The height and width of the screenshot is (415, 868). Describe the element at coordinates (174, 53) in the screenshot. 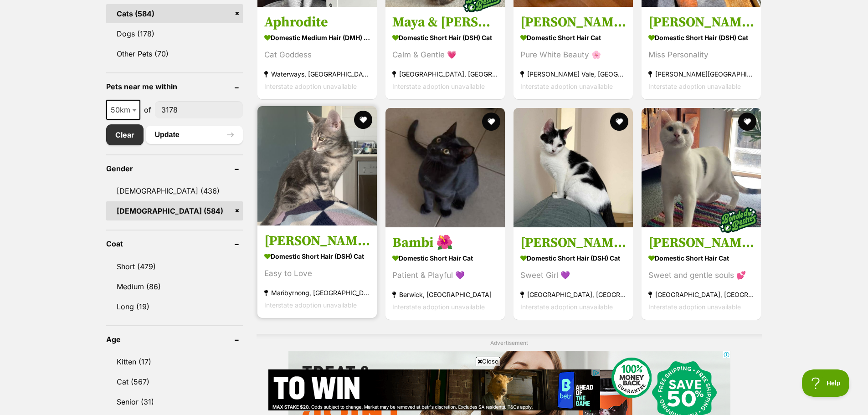

I see `a: Other Pets (70)` at that location.